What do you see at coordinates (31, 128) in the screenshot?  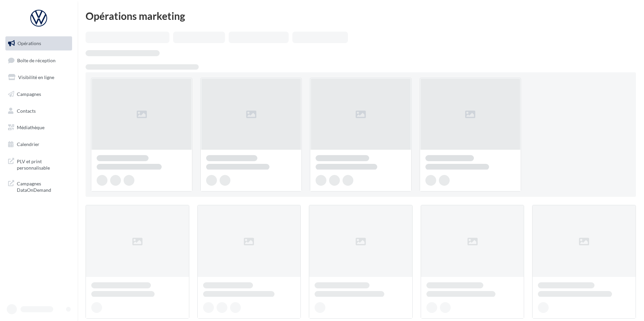 I see `span: Médiathèque` at bounding box center [31, 128].